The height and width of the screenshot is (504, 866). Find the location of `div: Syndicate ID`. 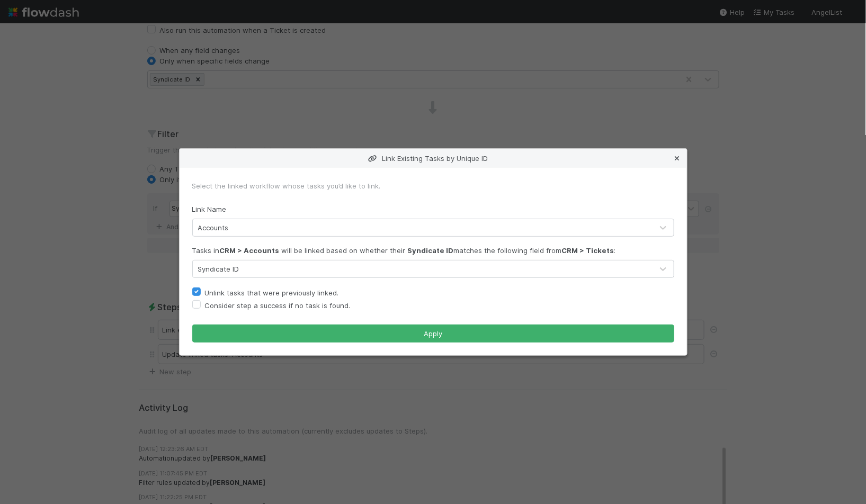

div: Syndicate ID is located at coordinates (219, 269).